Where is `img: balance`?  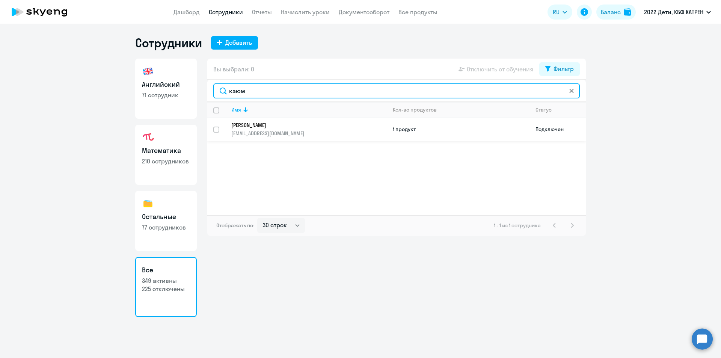
img: balance is located at coordinates (627, 12).